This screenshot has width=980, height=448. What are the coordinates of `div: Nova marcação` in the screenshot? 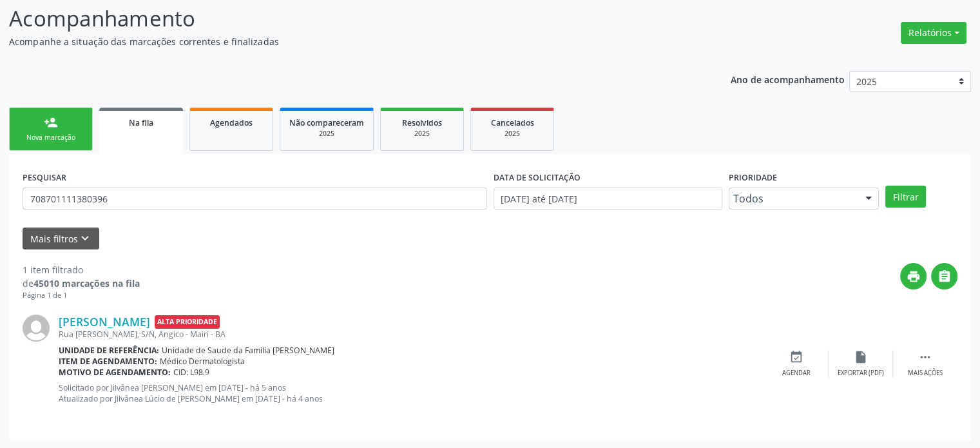 It's located at (51, 137).